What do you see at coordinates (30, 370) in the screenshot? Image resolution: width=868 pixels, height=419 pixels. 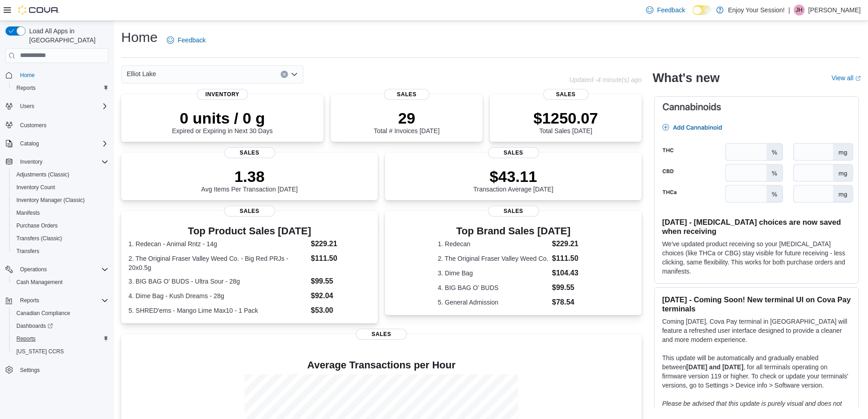 I see `span: Settings` at bounding box center [30, 370].